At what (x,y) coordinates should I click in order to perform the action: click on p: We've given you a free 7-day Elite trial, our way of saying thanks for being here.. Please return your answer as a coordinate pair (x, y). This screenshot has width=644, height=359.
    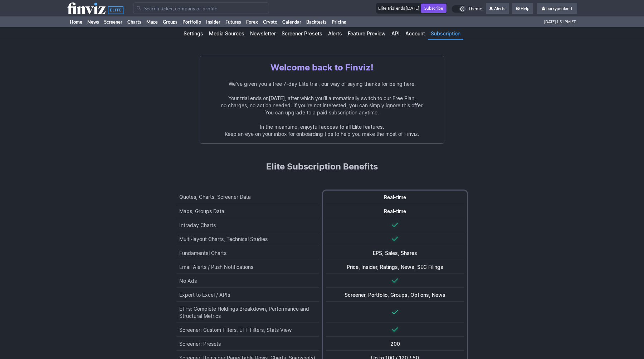
    Looking at the image, I should click on (322, 84).